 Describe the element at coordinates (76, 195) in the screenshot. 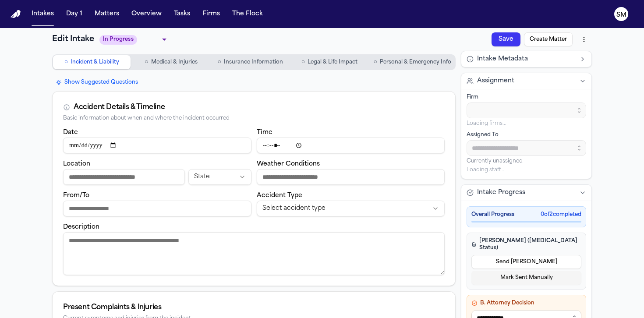

I see `label: From/To` at that location.